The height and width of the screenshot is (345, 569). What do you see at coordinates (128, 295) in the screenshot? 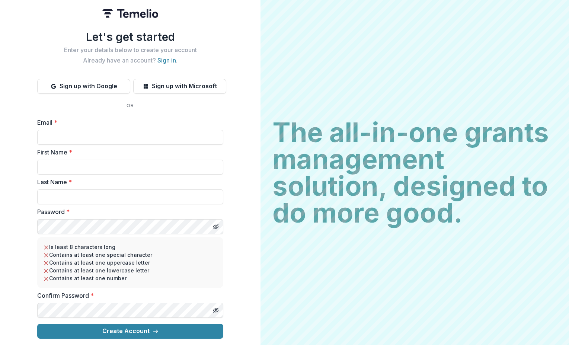
I see `label: Confirm Password` at bounding box center [128, 295].